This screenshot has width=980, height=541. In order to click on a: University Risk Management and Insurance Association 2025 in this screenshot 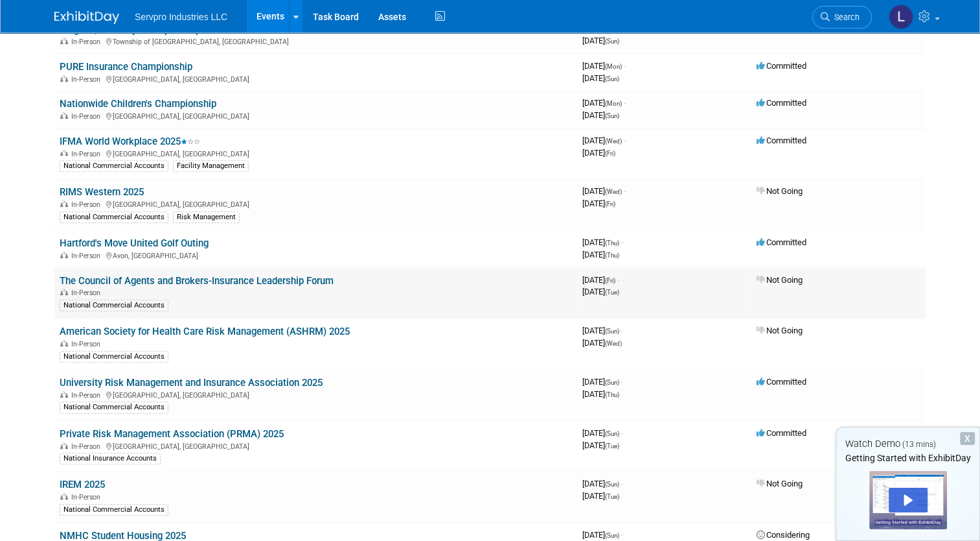, I will do `click(191, 382)`.